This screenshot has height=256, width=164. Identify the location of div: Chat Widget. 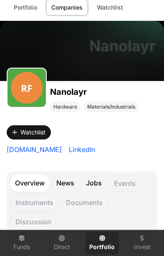
(144, 236).